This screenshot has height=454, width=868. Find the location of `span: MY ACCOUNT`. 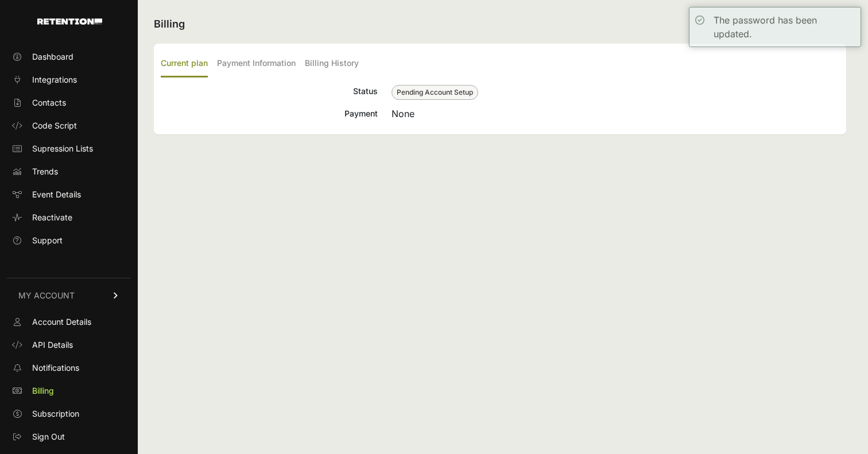

span: MY ACCOUNT is located at coordinates (47, 296).